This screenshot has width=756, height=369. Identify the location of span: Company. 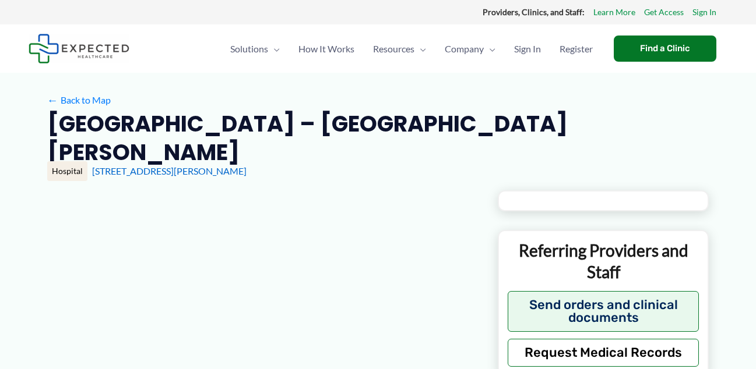
(464, 49).